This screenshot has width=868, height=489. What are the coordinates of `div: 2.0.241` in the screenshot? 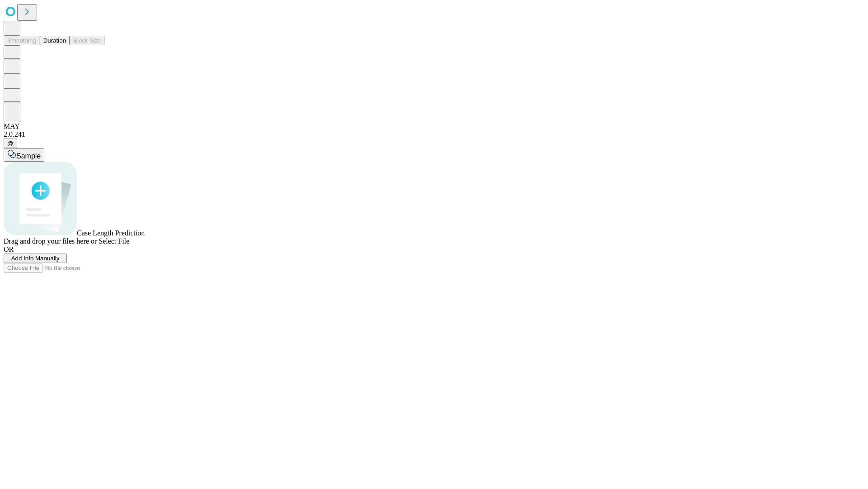 It's located at (434, 135).